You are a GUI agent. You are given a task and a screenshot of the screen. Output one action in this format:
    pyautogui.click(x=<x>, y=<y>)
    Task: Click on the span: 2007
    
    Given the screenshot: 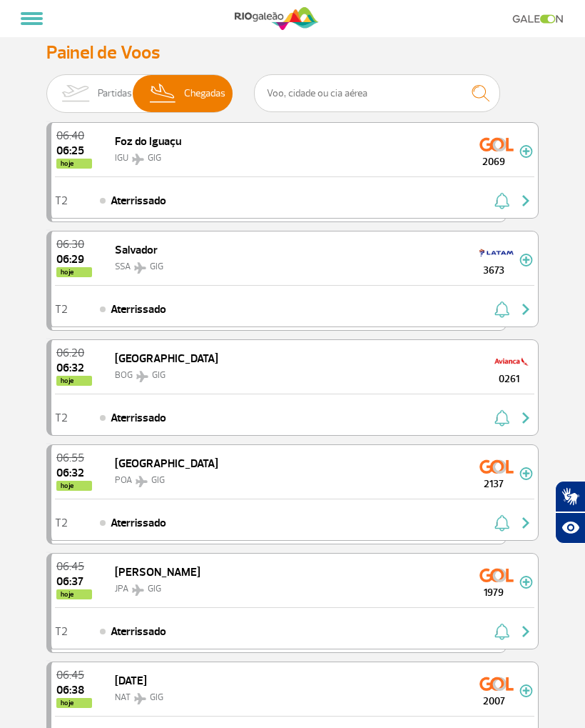 What is the action you would take?
    pyautogui.click(x=494, y=700)
    